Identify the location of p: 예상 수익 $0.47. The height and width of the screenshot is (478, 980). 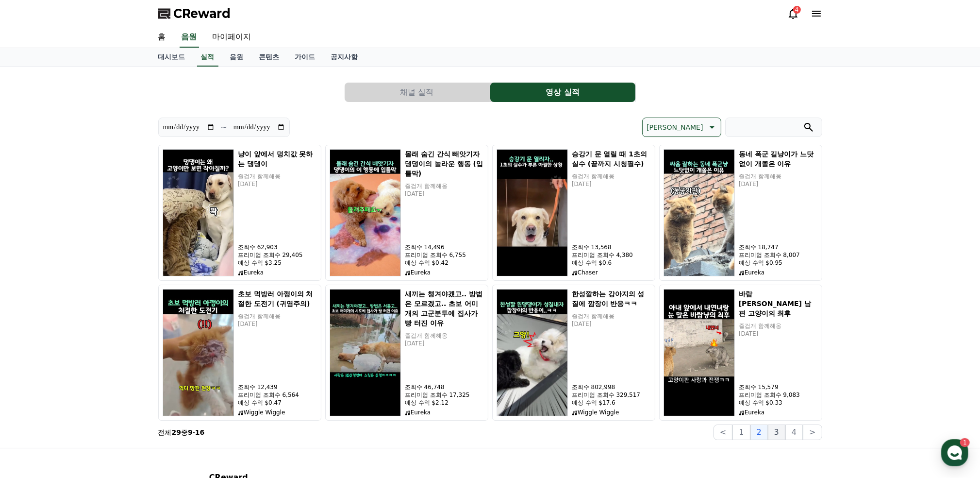
(277, 403).